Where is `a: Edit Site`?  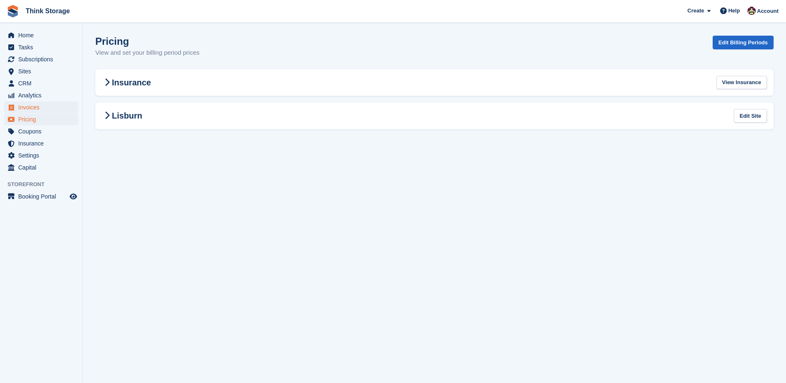 a: Edit Site is located at coordinates (750, 116).